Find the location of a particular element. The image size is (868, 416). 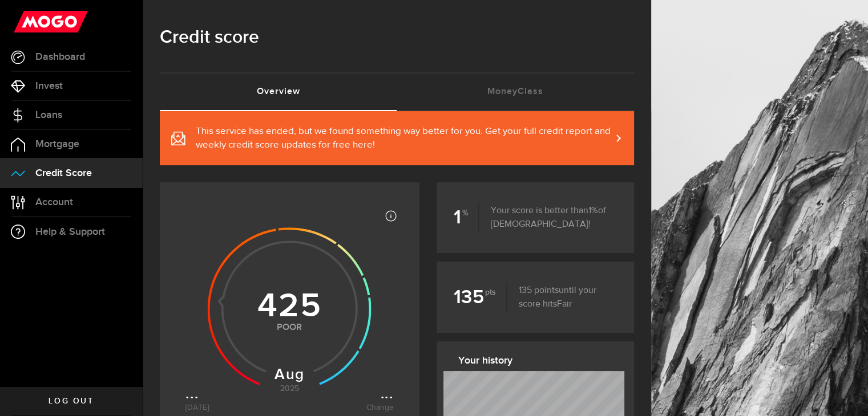

span: Mortgage is located at coordinates (57, 145).